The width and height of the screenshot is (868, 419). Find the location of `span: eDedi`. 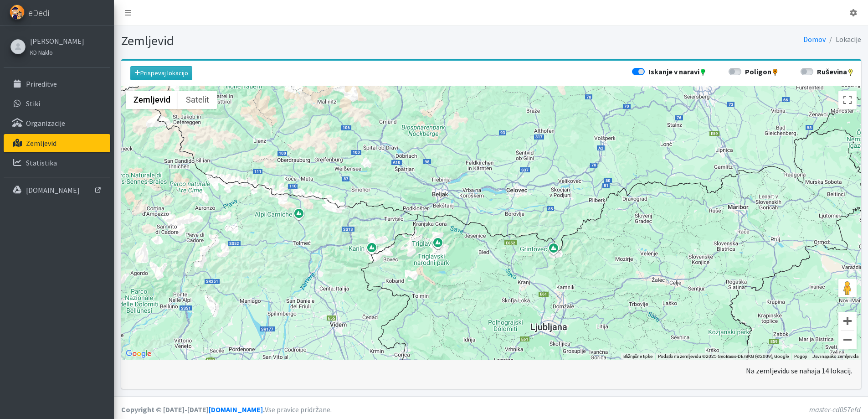

span: eDedi is located at coordinates (39, 13).